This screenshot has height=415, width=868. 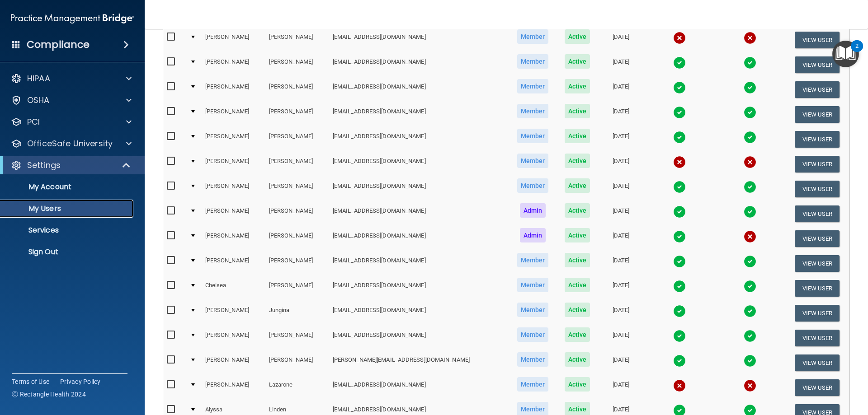 What do you see at coordinates (81, 381) in the screenshot?
I see `a: Privacy Policy` at bounding box center [81, 381].